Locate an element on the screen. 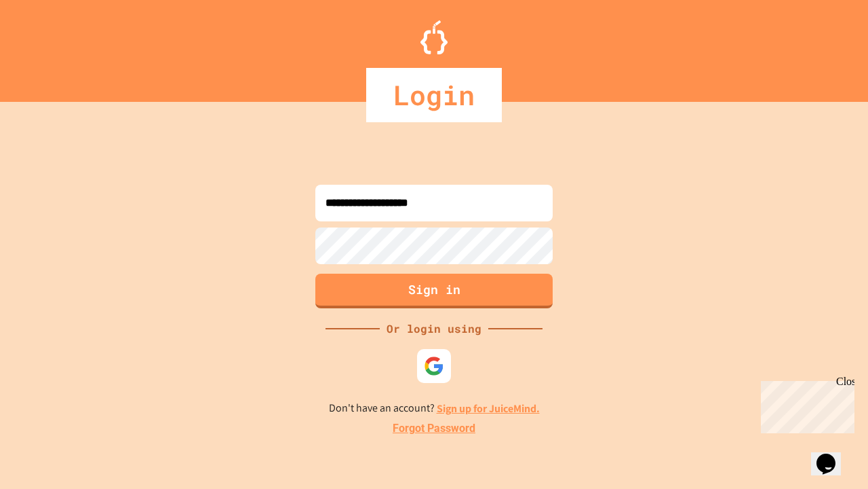  a: Forgot Password is located at coordinates (434, 428).